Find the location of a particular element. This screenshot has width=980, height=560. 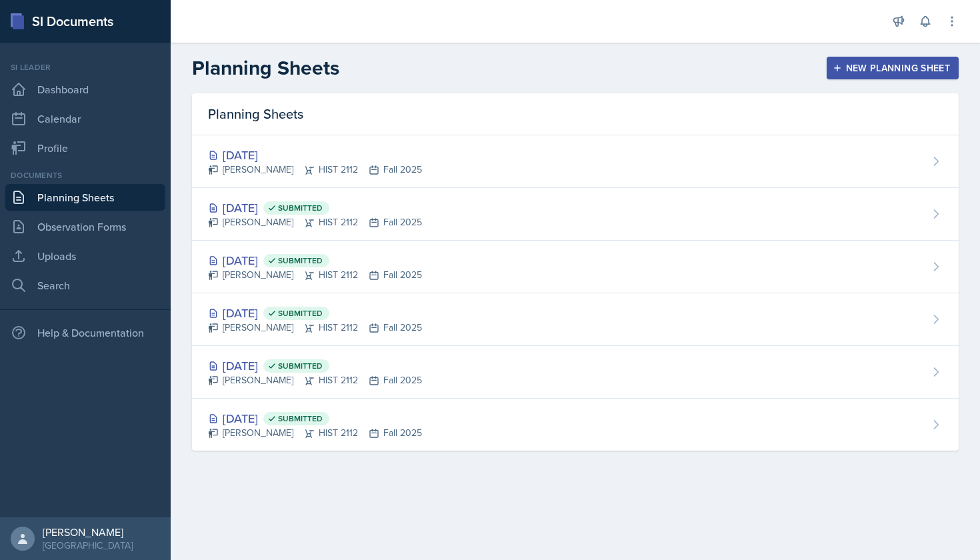

div: Help & Documentation is located at coordinates (85, 333).